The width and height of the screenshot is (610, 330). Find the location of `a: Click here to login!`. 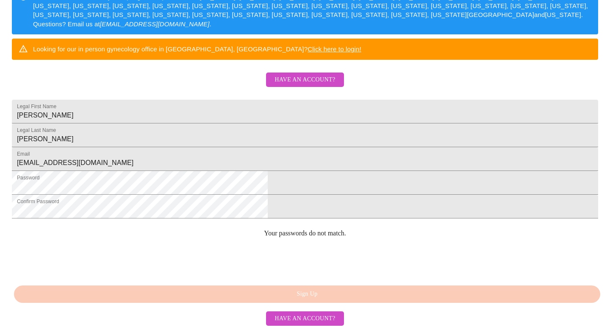

a: Click here to login! is located at coordinates (334, 49).